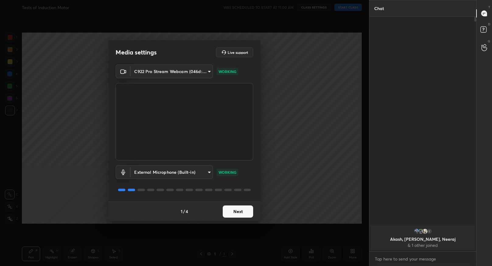  I want to click on p: Chat, so click(379, 8).